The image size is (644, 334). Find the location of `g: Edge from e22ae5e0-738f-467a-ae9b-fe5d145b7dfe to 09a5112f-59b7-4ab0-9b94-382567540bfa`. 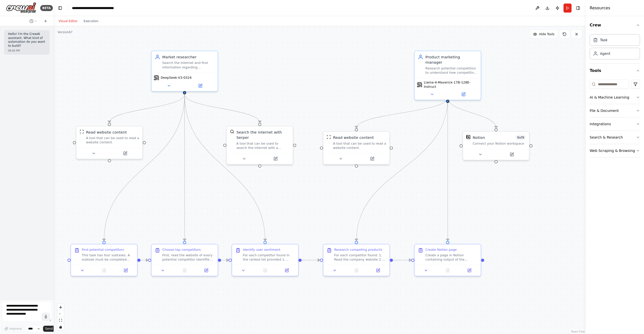

g: Edge from e22ae5e0-738f-467a-ae9b-fe5d145b7dfe to 09a5112f-59b7-4ab0-9b94-382567540bfa is located at coordinates (447, 169).